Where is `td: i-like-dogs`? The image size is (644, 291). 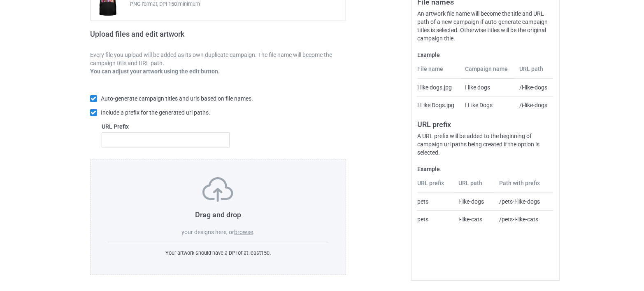 td: i-like-dogs is located at coordinates (475, 202).